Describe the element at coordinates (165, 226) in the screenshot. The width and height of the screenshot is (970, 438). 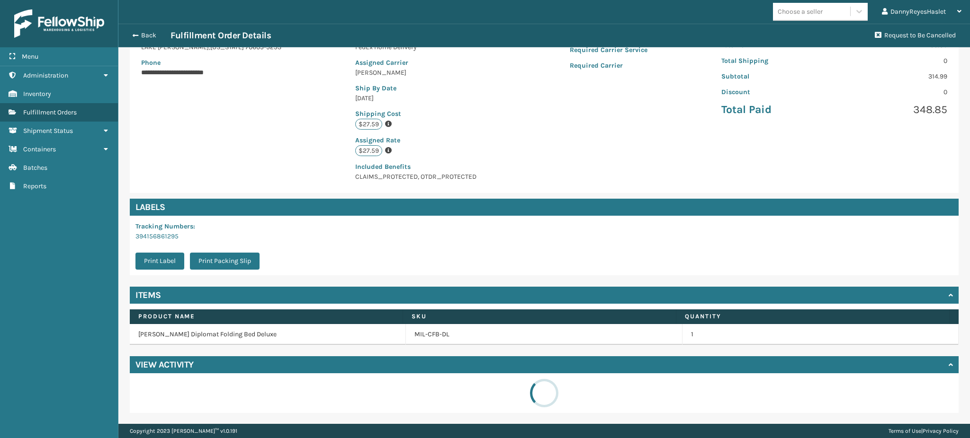
I see `span: Tracking Numbers :` at that location.